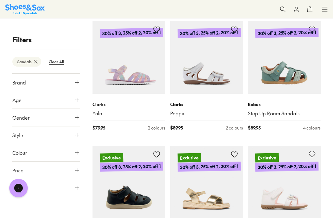 This screenshot has width=333, height=218. I want to click on span: $ 79.95, so click(99, 128).